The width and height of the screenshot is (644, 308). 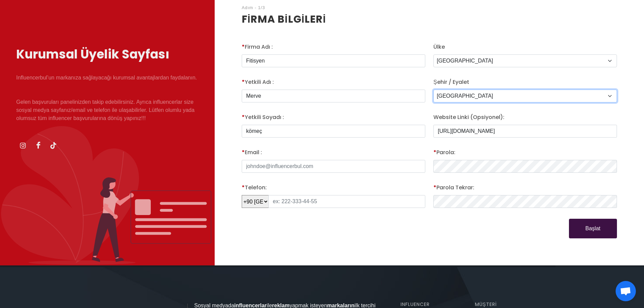 I want to click on label: Parola:, so click(x=444, y=153).